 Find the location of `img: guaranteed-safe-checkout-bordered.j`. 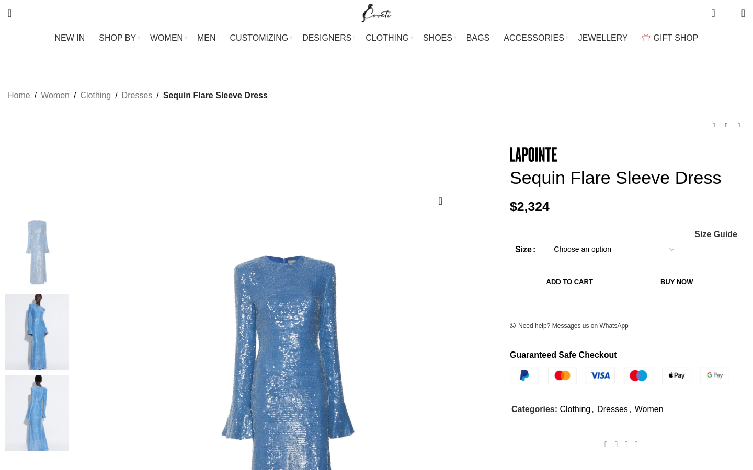

img: guaranteed-safe-checkout-bordered.j is located at coordinates (619, 376).